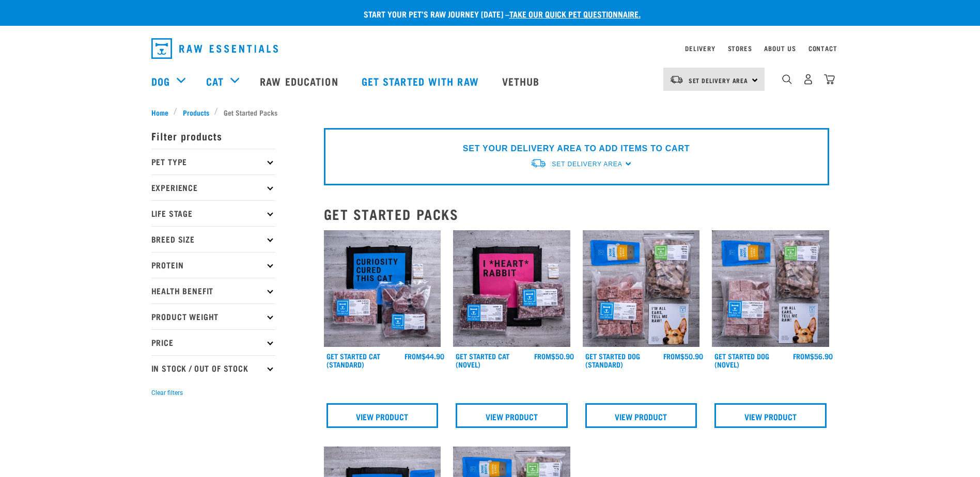  Describe the element at coordinates (383, 289) in the screenshot. I see `img: Assortment Of Raw Essential Products For Cats Including, Blue And Black Tote Bag With "Curiosity ...` at that location.